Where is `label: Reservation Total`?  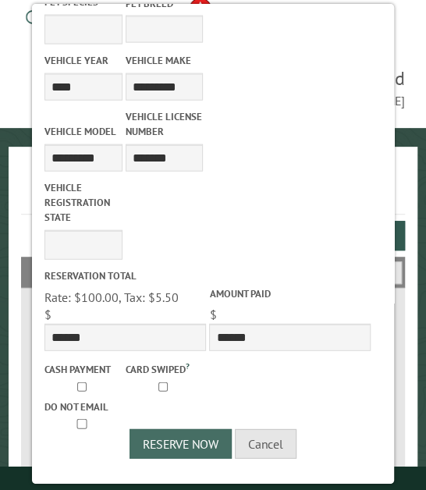
label: Reservation Total is located at coordinates (125, 276).